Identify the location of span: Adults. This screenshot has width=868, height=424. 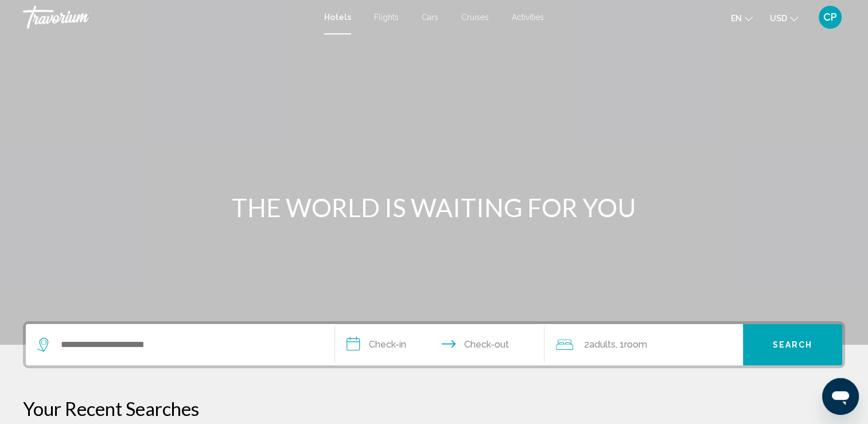
(602, 344).